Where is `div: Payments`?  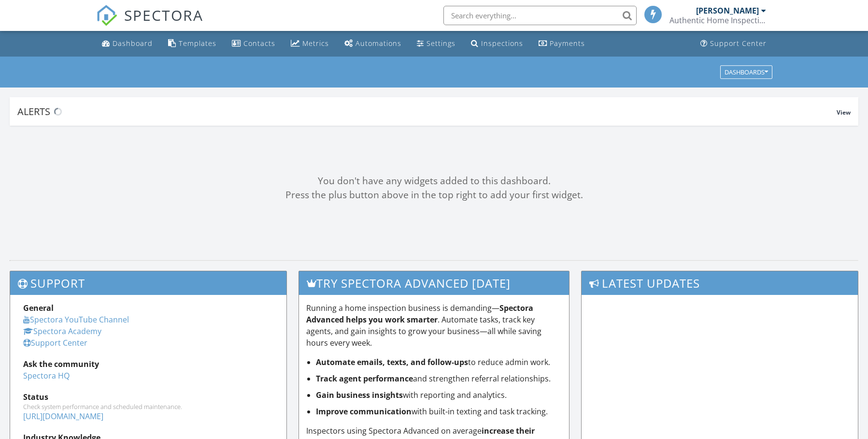 div: Payments is located at coordinates (567, 43).